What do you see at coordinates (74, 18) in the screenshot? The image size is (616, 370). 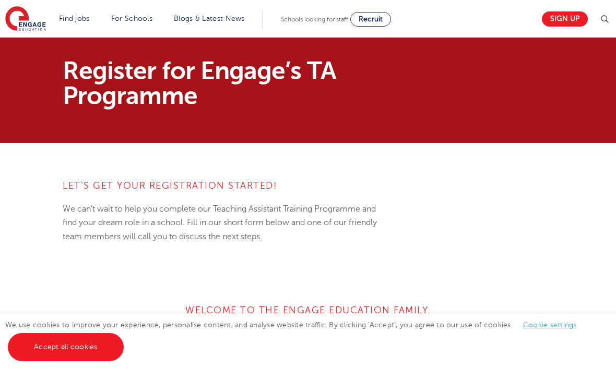 I see `a: Find jobs` at bounding box center [74, 18].